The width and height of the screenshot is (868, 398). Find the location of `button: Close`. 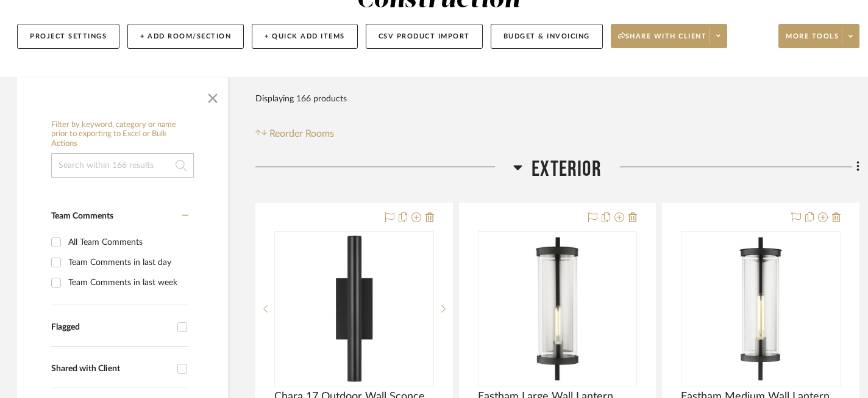

button: Close is located at coordinates (213, 96).